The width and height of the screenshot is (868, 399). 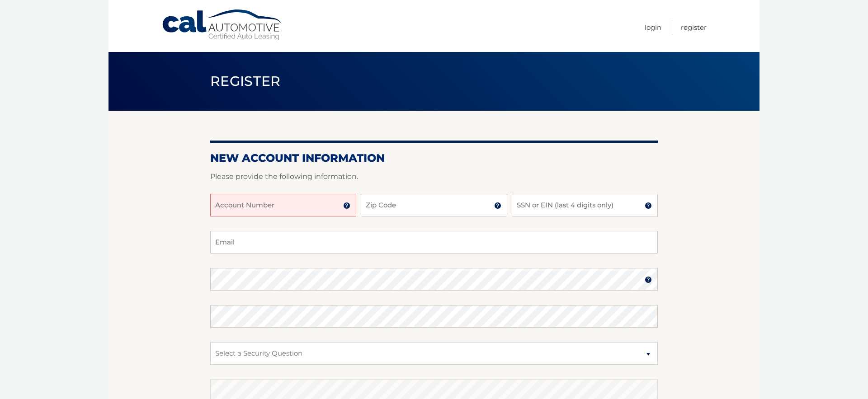 I want to click on input: SSN or EIN (last 4 digits only), so click(x=585, y=205).